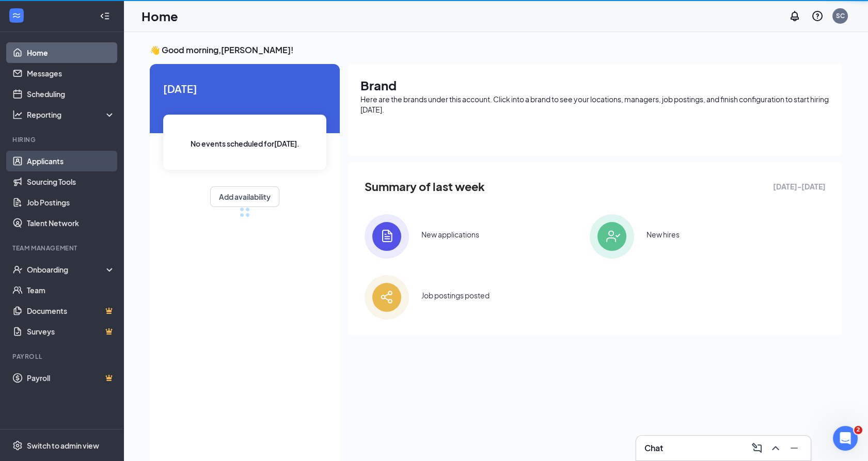  Describe the element at coordinates (67, 269) in the screenshot. I see `div: Onboarding` at that location.